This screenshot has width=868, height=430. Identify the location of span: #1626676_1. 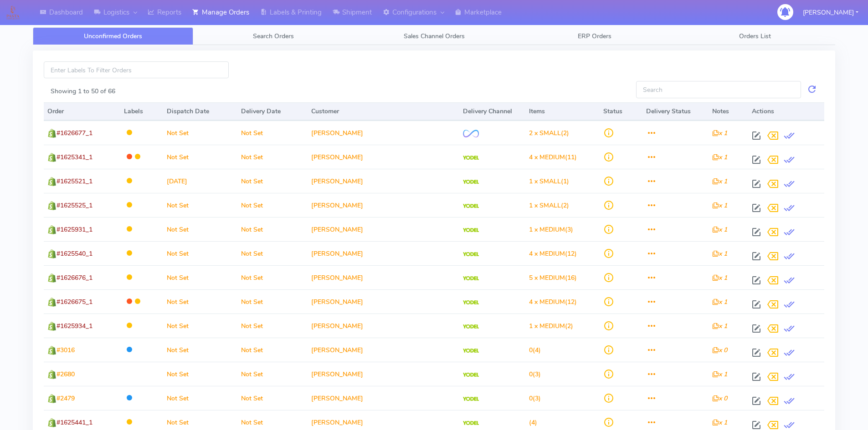
(74, 278).